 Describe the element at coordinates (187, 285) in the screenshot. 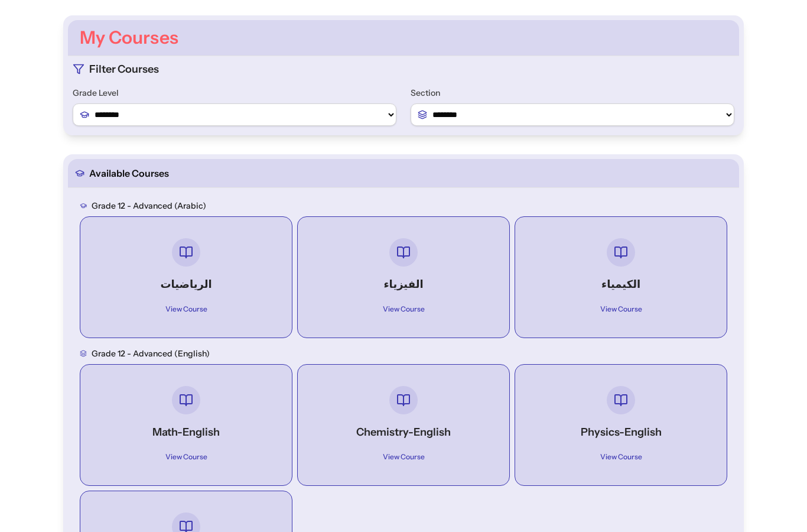

I see `h4: الرياضيات` at that location.